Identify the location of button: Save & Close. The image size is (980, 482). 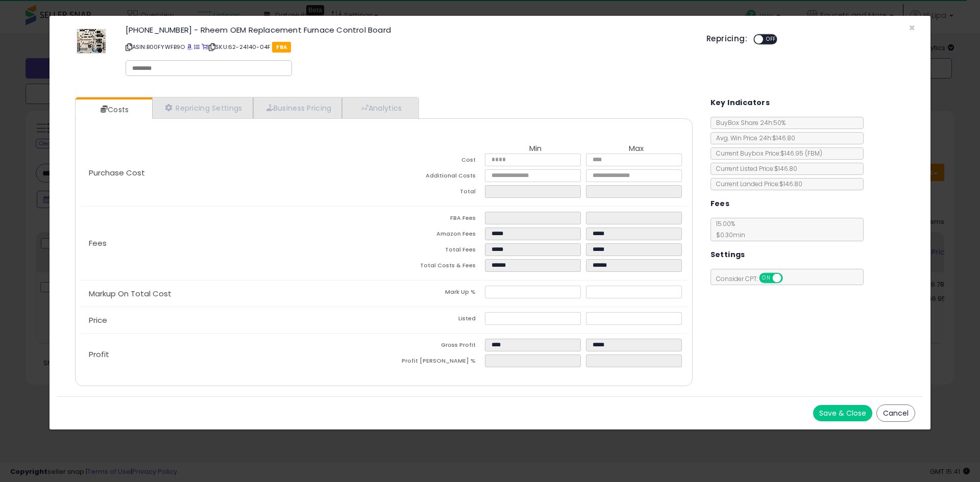
(843, 413).